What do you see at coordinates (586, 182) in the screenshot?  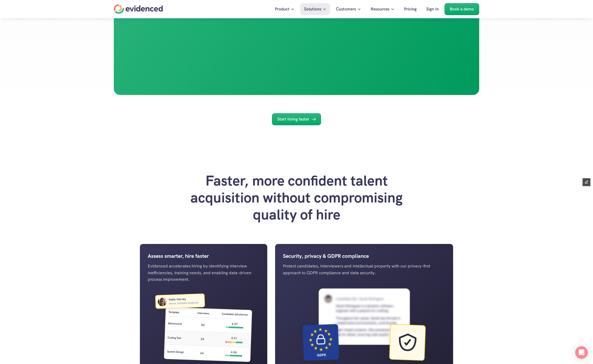 I see `button: Edit Framer Content` at bounding box center [586, 182].